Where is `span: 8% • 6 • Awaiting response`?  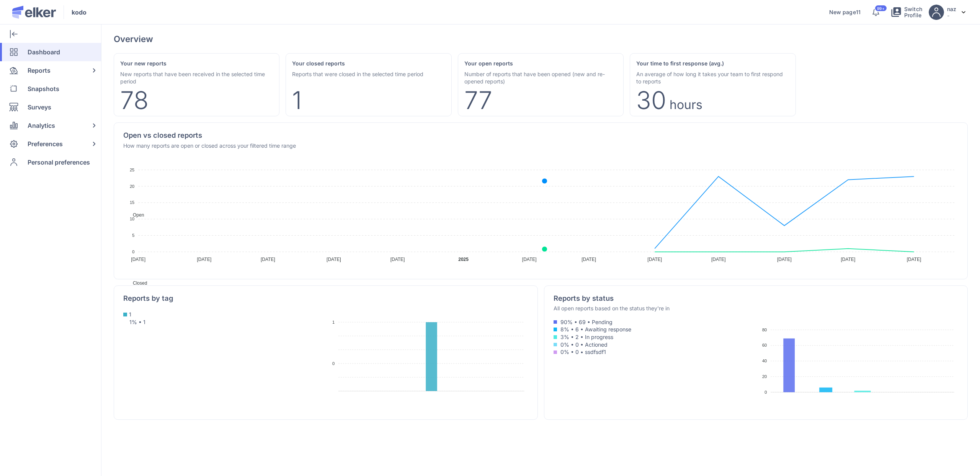 span: 8% • 6 • Awaiting response is located at coordinates (656, 330).